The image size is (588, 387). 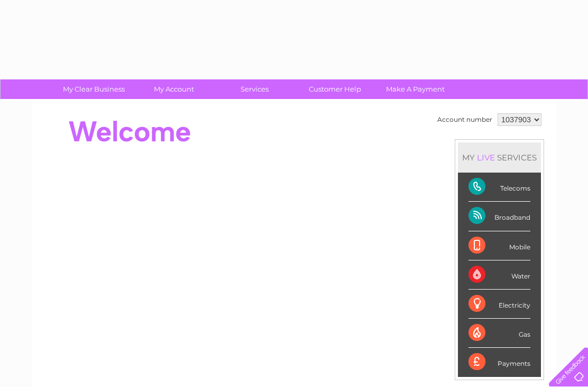 I want to click on a: Make A Payment, so click(x=415, y=89).